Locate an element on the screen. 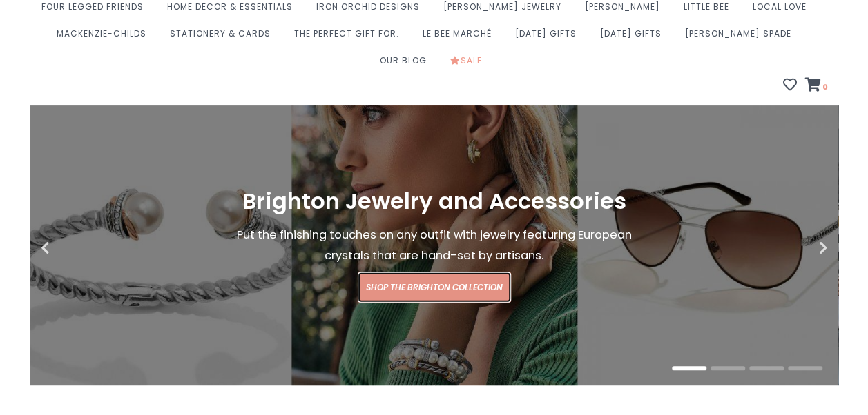 This screenshot has width=868, height=415. a: Our Blog is located at coordinates (407, 64).